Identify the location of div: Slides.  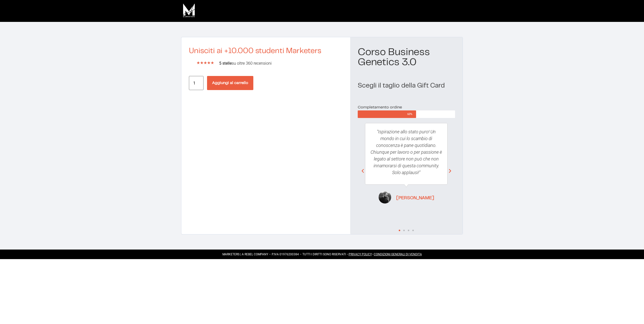
(407, 176).